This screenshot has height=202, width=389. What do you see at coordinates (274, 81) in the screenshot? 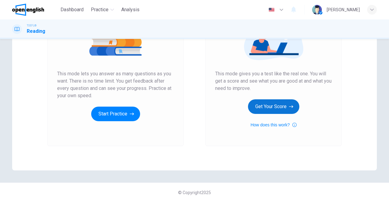
I see `span: This mode gives you a test like the real one. You will get a score and see what you are good at a...` at bounding box center [274, 81].